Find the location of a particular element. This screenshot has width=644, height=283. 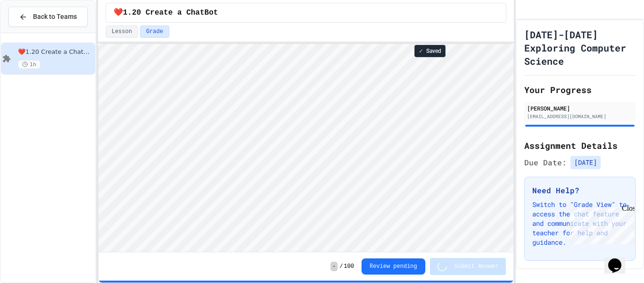

div: Chat with us now!Close is located at coordinates (35, 32).